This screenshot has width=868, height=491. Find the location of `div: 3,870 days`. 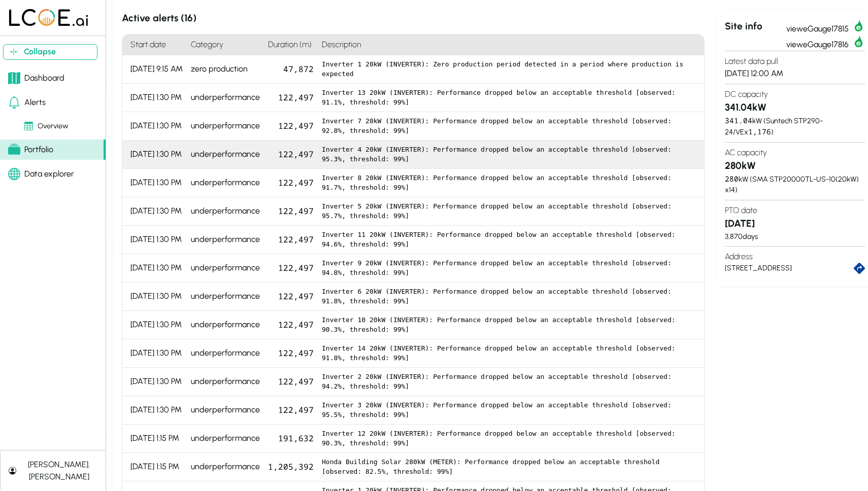

div: 3,870 days is located at coordinates (795, 237).